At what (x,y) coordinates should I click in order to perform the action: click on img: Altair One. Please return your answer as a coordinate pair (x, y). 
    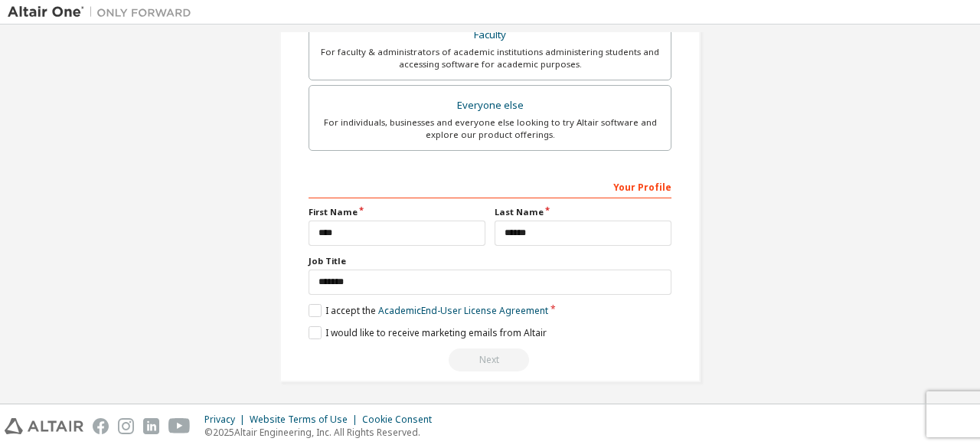
    Looking at the image, I should click on (103, 12).